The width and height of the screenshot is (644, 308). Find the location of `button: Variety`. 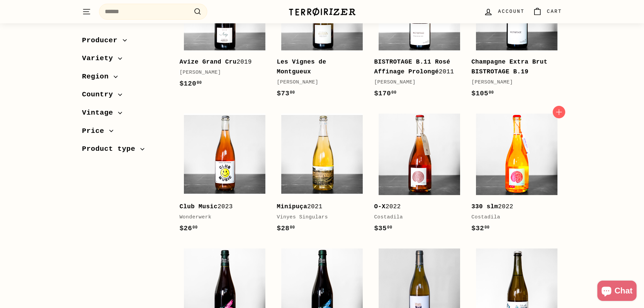

button: Variety is located at coordinates (126, 61).